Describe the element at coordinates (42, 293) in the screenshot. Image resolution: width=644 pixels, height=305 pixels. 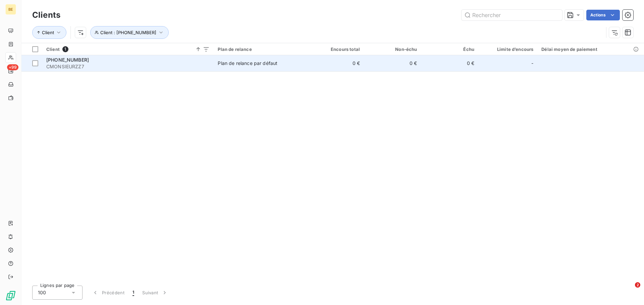
I see `span: 100` at that location.